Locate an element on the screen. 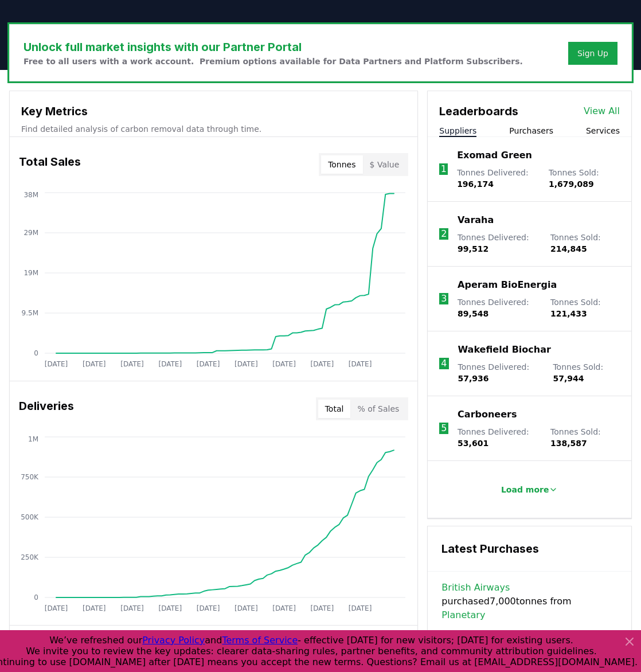  a: Exomad Green is located at coordinates (495, 155).